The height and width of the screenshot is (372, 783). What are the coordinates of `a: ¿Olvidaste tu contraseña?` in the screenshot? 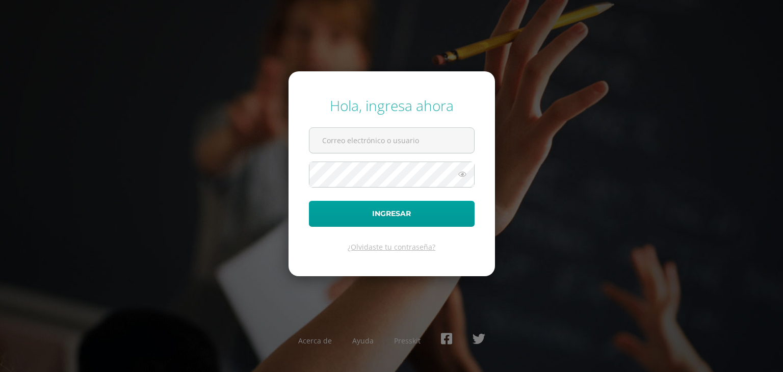 It's located at (391, 247).